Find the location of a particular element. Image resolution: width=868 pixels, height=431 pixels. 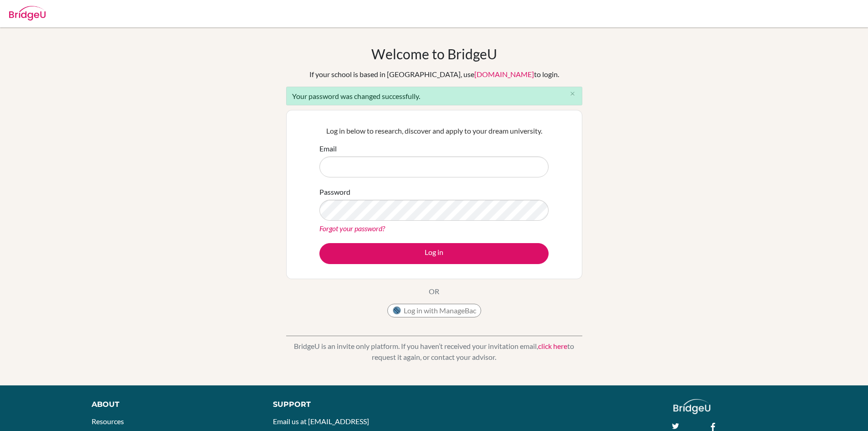

i: close is located at coordinates (572, 94).